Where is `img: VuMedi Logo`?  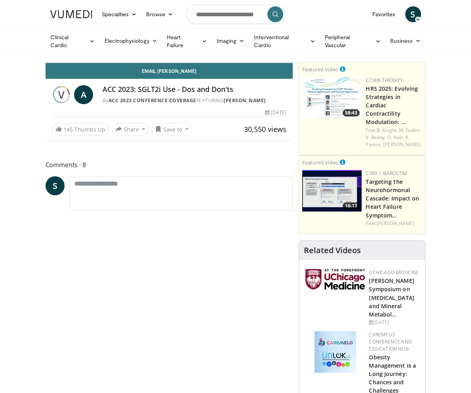
img: VuMedi Logo is located at coordinates (71, 14).